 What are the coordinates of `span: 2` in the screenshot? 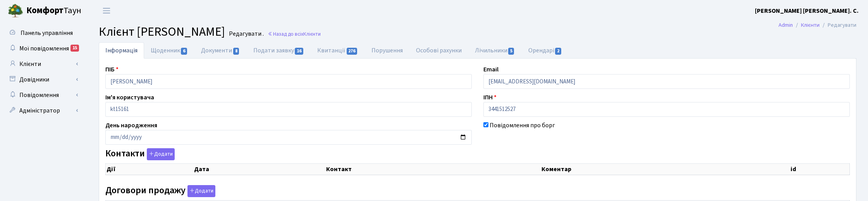 It's located at (558, 51).